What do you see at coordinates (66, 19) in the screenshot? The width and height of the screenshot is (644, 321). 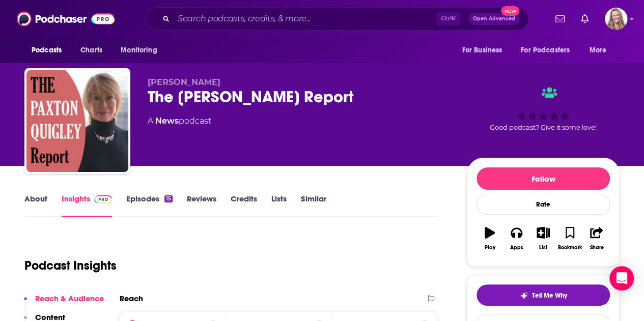 I see `a: Podchaser - Follow, Share and Rate Podcasts` at bounding box center [66, 19].